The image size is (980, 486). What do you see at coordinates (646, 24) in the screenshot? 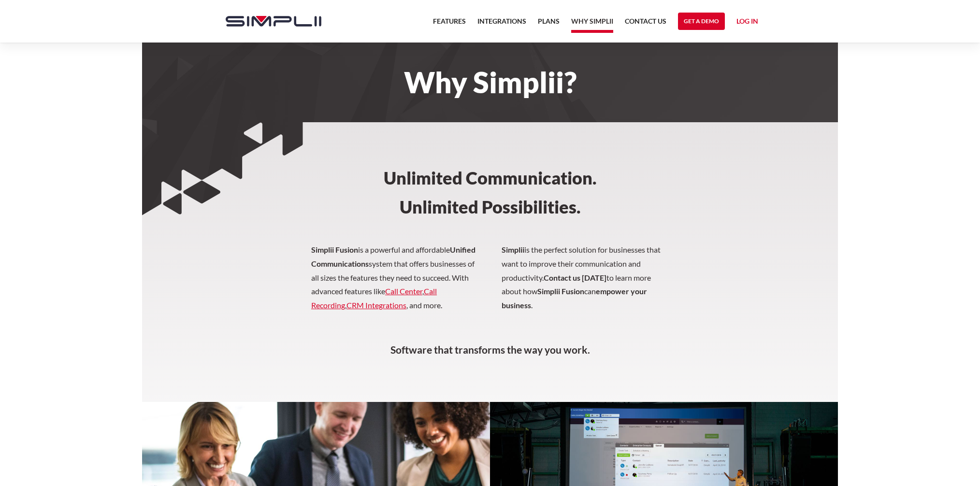
I see `a: Contact US` at bounding box center [646, 24].